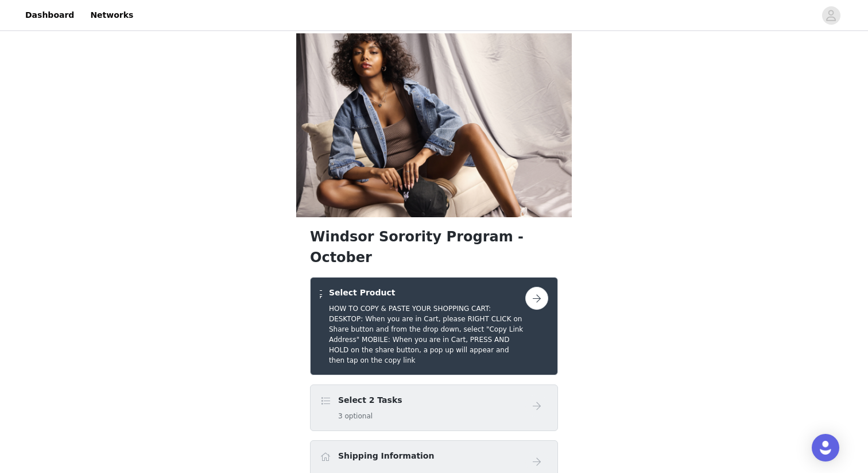 Image resolution: width=868 pixels, height=473 pixels. What do you see at coordinates (427, 292) in the screenshot?
I see `h4: Select Product` at bounding box center [427, 292].